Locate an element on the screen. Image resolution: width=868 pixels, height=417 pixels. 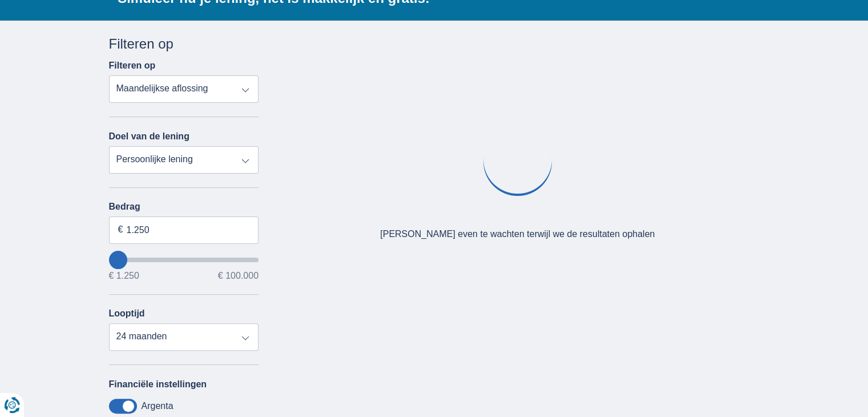
a: wantToBorrow is located at coordinates (184, 260).